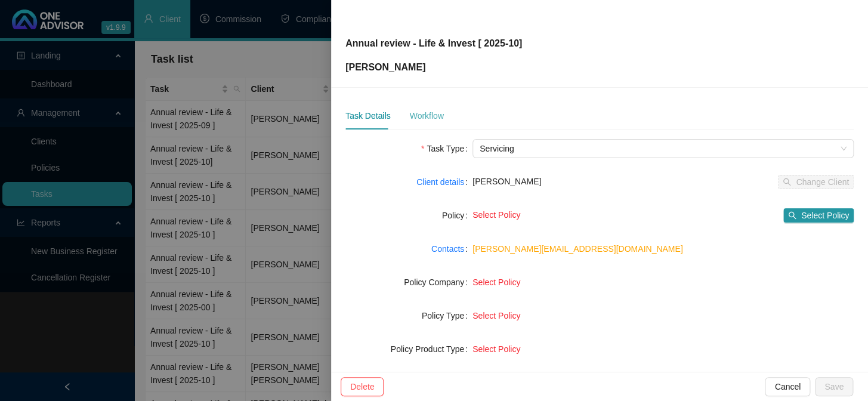  What do you see at coordinates (792, 215) in the screenshot?
I see `span: search` at bounding box center [792, 215].